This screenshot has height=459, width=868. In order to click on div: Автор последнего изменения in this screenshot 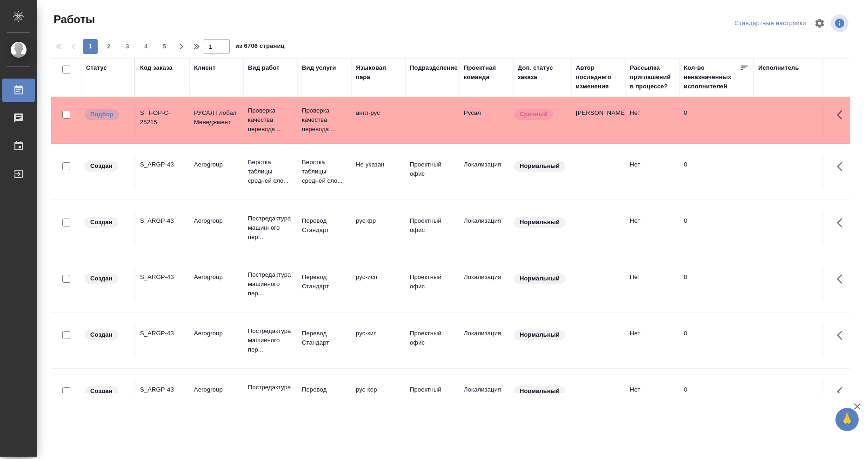, I will do `click(598, 77)`.